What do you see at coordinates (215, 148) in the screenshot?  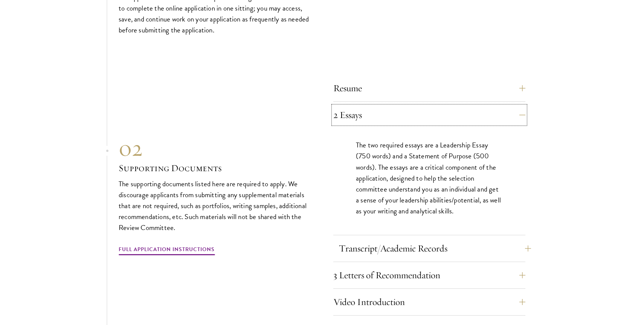 I see `div: 02` at bounding box center [215, 148].